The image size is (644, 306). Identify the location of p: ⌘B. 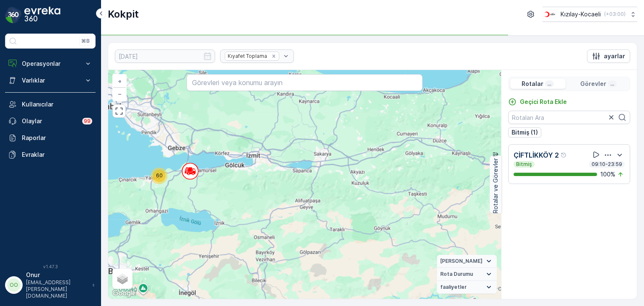
(85, 41).